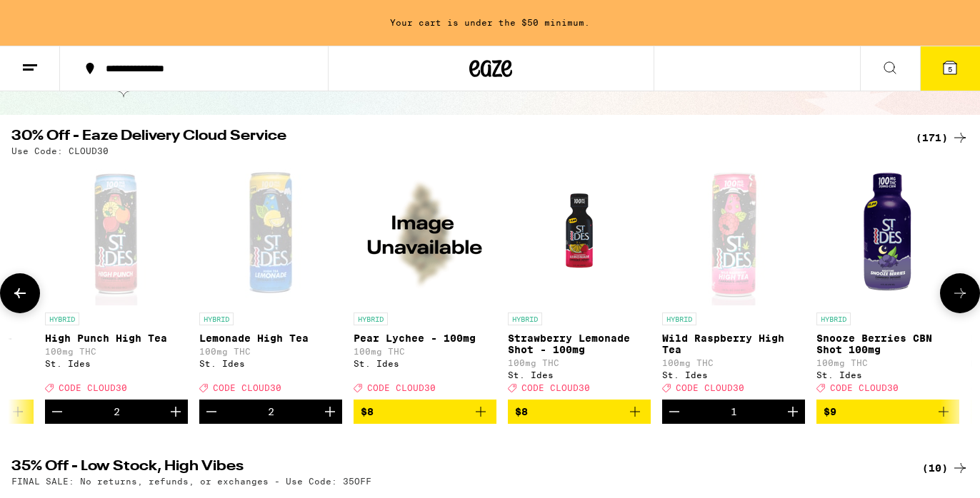 The width and height of the screenshot is (980, 498). Describe the element at coordinates (734, 412) in the screenshot. I see `div: 1` at that location.